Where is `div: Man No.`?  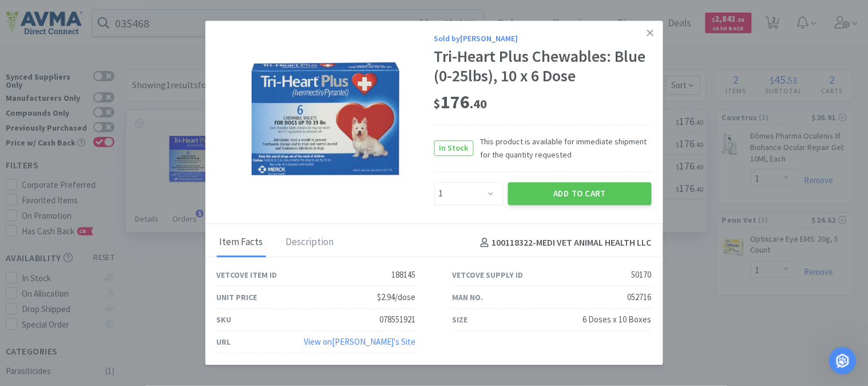 div: Man No. is located at coordinates (468, 297).